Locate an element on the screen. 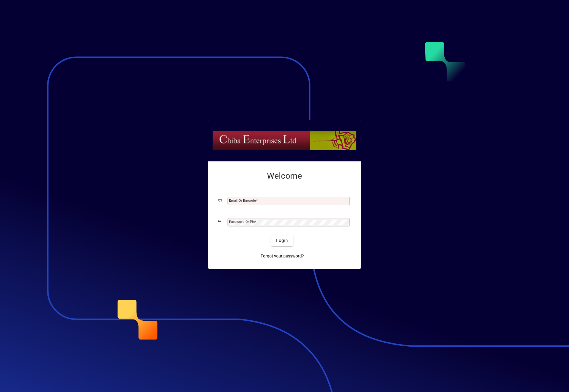 Image resolution: width=569 pixels, height=392 pixels. a: Forgot your password? is located at coordinates (282, 256).